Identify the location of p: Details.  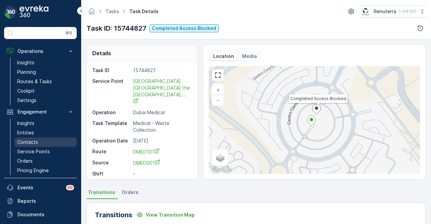
(102, 53).